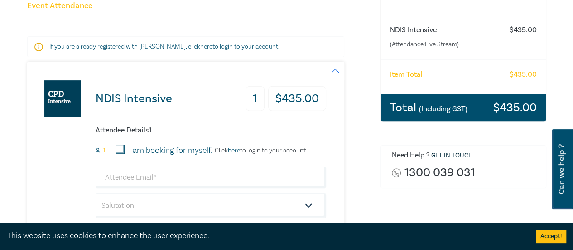 This screenshot has width=573, height=250. Describe the element at coordinates (260, 150) in the screenshot. I see `p: Click to login to your account.` at that location.